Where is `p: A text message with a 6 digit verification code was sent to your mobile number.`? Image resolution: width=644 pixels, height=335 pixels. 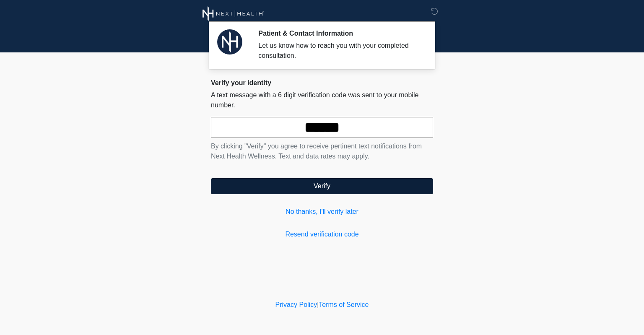 p: A text message with a 6 digit verification code was sent to your mobile number. is located at coordinates (322, 100).